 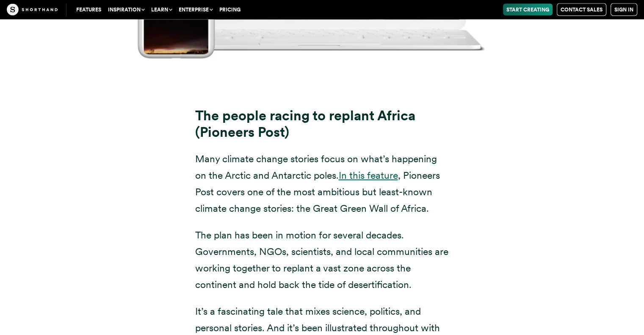 I want to click on button: Enterprise, so click(x=195, y=10).